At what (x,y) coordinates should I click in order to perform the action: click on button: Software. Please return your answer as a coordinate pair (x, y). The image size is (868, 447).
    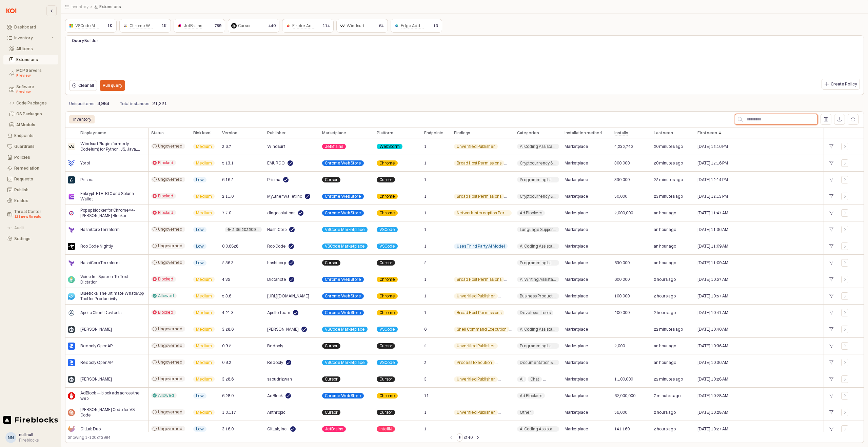
    Looking at the image, I should click on (31, 90).